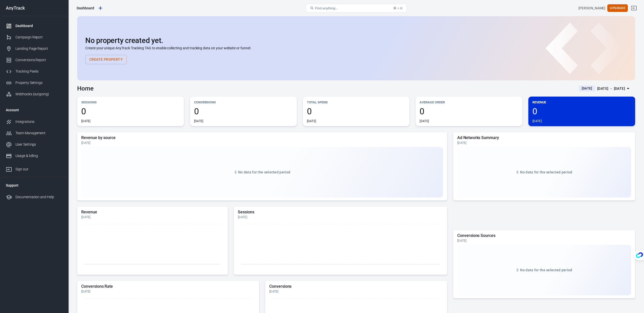 Image resolution: width=644 pixels, height=313 pixels. What do you see at coordinates (131, 102) in the screenshot?
I see `p: Sessions` at bounding box center [131, 102].